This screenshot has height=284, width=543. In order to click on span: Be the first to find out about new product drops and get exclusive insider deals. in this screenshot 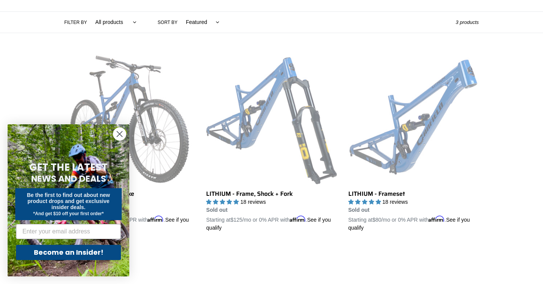, I will do `click(68, 201)`.